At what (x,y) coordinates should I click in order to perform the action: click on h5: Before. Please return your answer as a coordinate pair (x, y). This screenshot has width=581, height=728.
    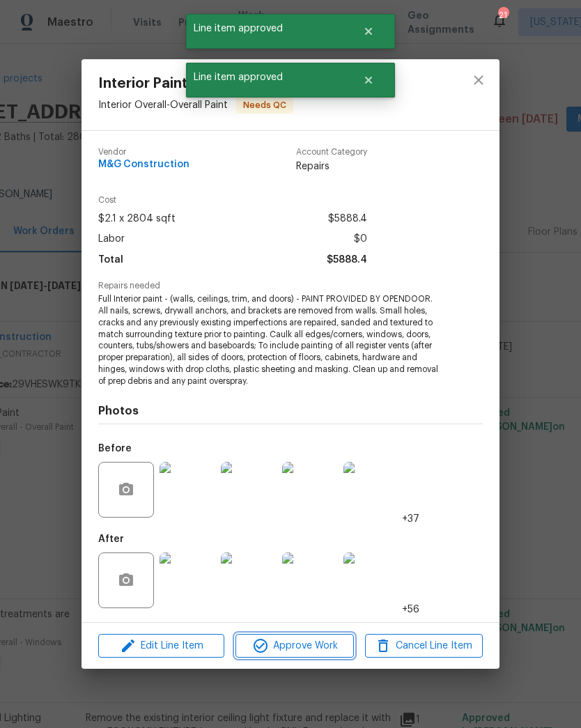
    Looking at the image, I should click on (115, 448).